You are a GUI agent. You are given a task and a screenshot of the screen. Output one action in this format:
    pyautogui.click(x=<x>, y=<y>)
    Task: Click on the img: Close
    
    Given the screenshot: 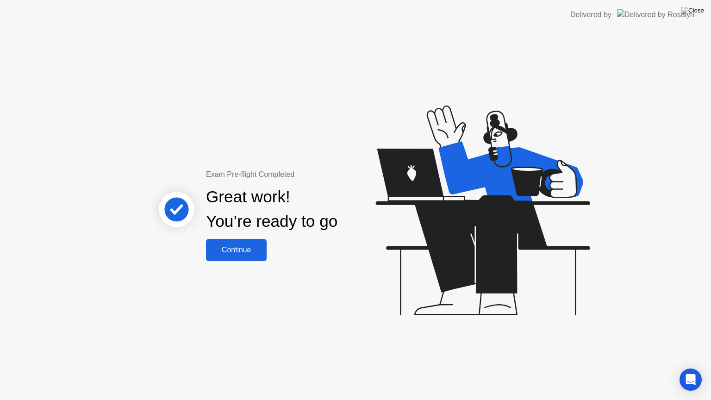 What is the action you would take?
    pyautogui.click(x=693, y=11)
    